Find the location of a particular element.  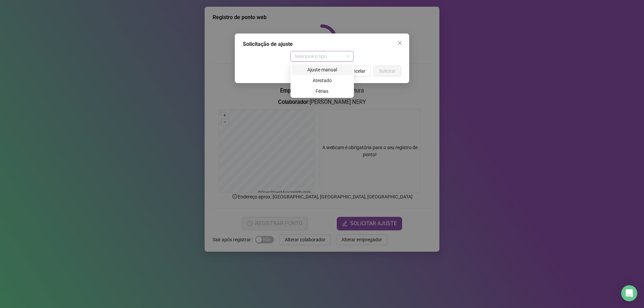

button: Solicitar is located at coordinates (387, 71).